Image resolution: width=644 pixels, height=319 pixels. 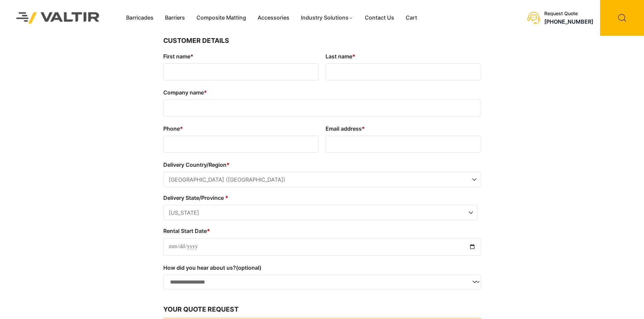 What do you see at coordinates (379, 18) in the screenshot?
I see `a: Contact Us` at bounding box center [379, 18].